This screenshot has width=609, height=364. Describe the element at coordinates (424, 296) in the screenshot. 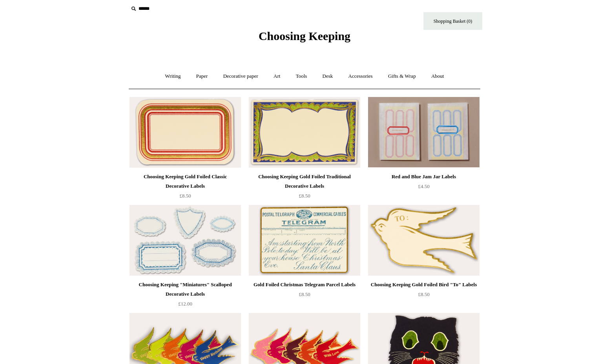

I see `a: Choosing Keeping Gold Foiled Bird "To" Labels £8.50` at that location.